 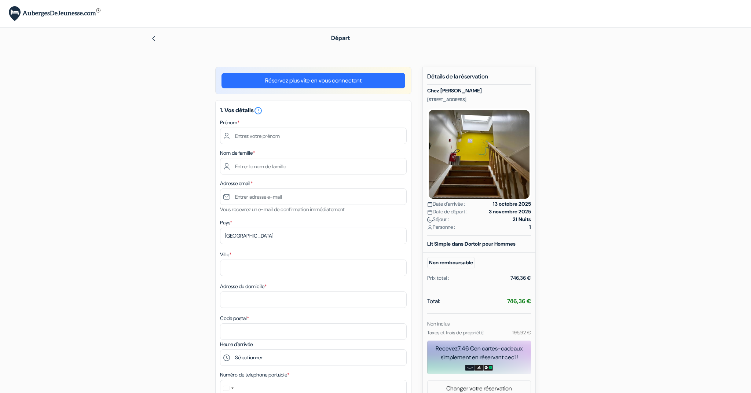 What do you see at coordinates (313, 166) in the screenshot?
I see `input: Entrer le nom de famille` at bounding box center [313, 166].